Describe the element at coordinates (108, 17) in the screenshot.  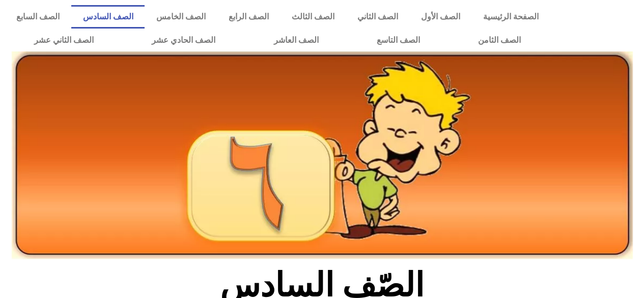
I see `a: الصف السادس` at that location.